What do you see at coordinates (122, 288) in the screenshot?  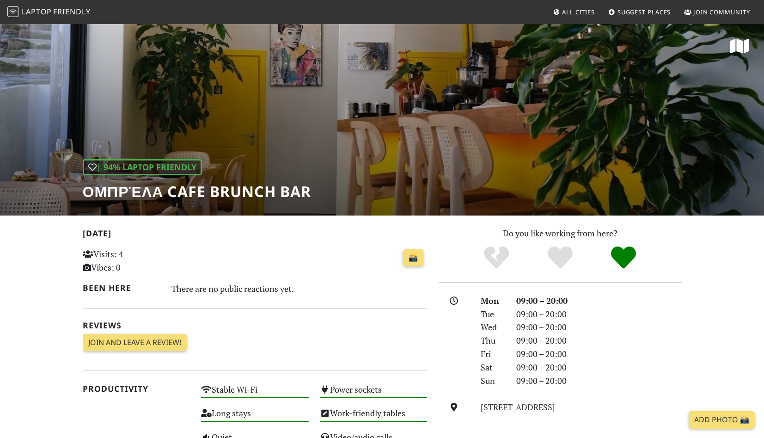 I see `h2: Been here` at bounding box center [122, 288].